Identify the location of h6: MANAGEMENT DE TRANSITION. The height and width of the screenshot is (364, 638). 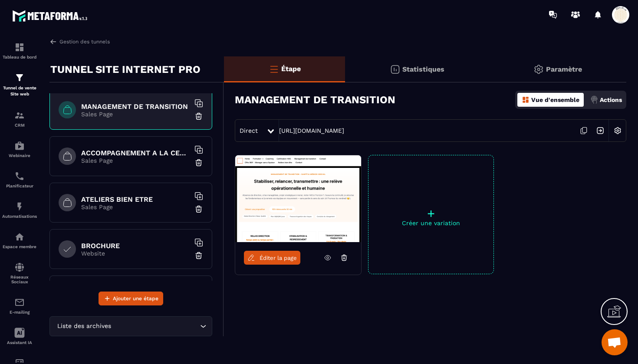
(136, 106).